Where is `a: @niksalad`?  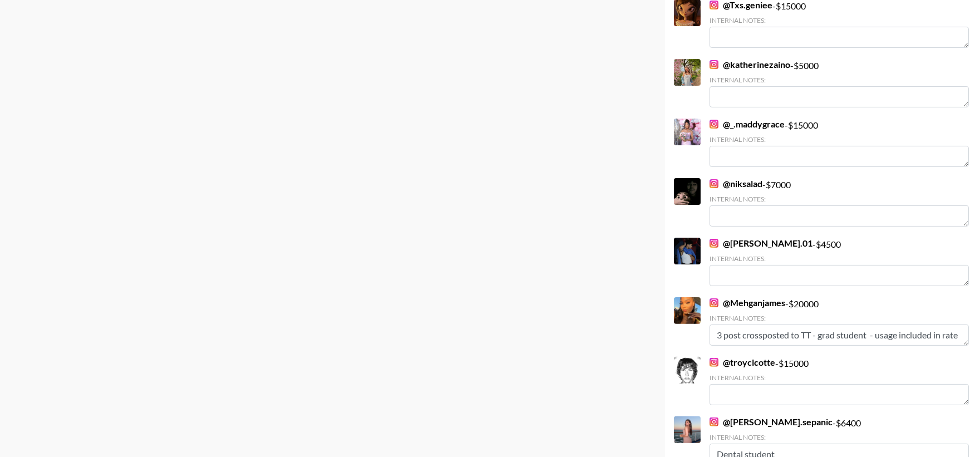
a: @niksalad is located at coordinates (736, 184).